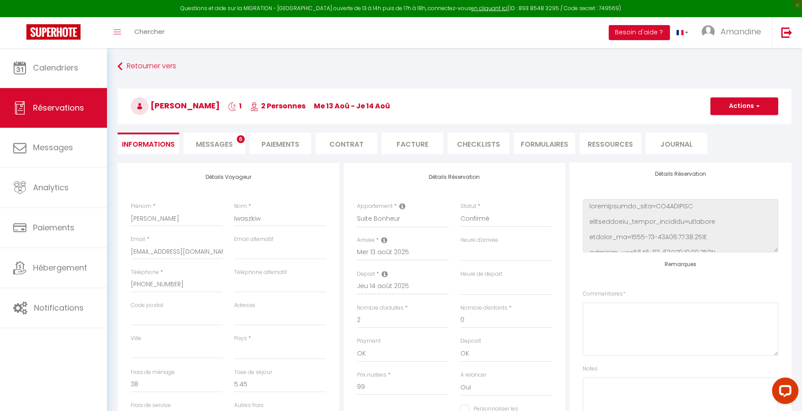 The image size is (802, 411). What do you see at coordinates (740, 31) in the screenshot?
I see `span: Amandine` at bounding box center [740, 31].